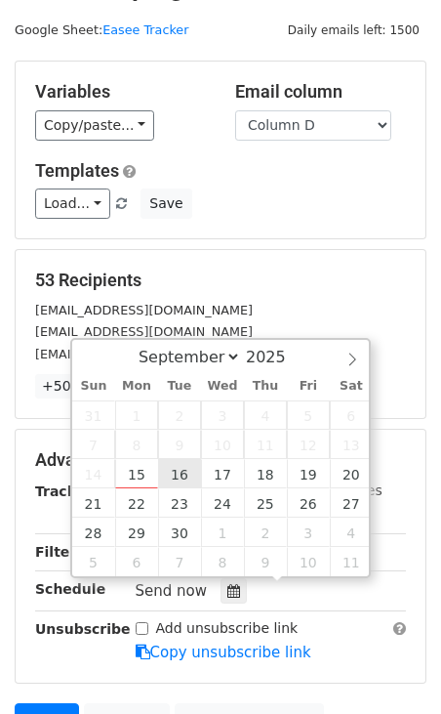 This screenshot has height=714, width=441. I want to click on span: October 3, 2025, so click(308, 532).